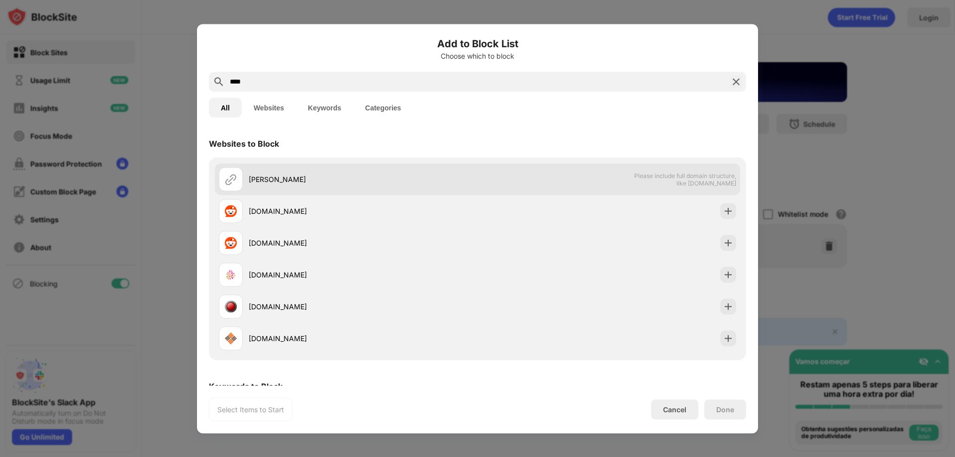 The image size is (955, 457). Describe the element at coordinates (219, 82) in the screenshot. I see `img: search.svg` at that location.